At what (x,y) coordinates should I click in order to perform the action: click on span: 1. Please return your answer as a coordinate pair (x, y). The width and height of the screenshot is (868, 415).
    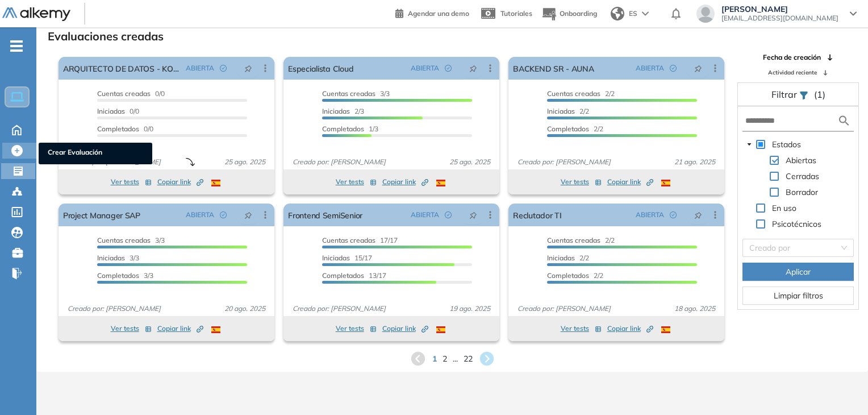
    Looking at the image, I should click on (435, 359).